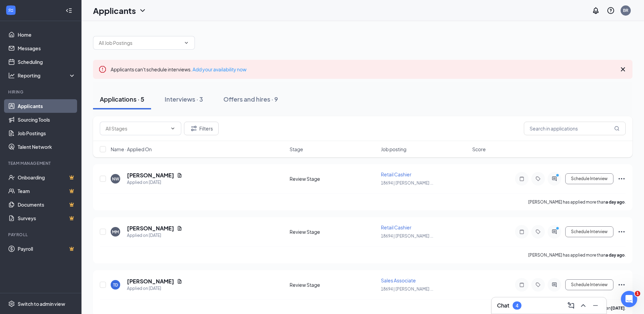 This screenshot has width=644, height=314. I want to click on div: 4, so click(517, 305).